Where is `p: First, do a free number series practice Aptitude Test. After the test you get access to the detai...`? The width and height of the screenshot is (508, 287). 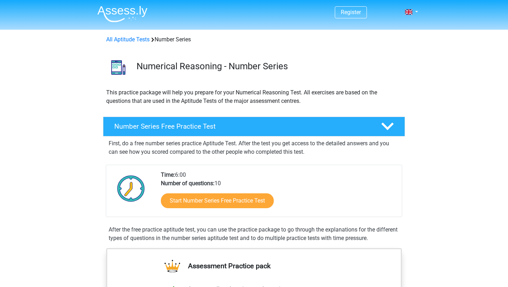
p: First, do a free number series practice Aptitude Test. After the test you get access to the detai... is located at coordinates (254, 148).